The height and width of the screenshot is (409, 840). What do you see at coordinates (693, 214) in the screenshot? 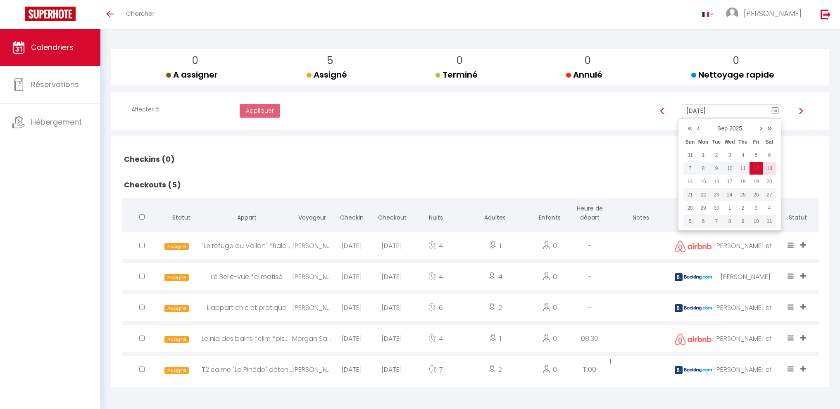
I see `th: Plateforme` at bounding box center [693, 214].